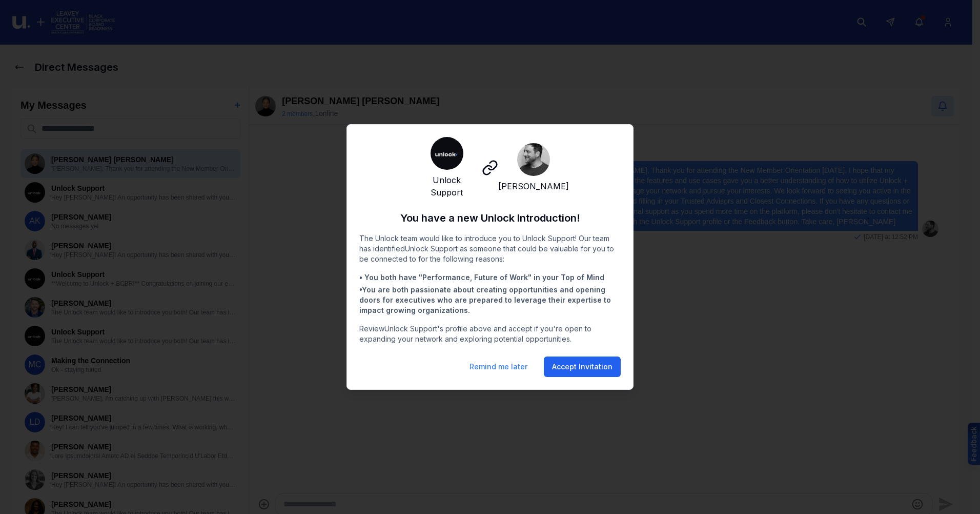  What do you see at coordinates (447, 153) in the screenshot?
I see `img: demo_screen.png` at bounding box center [447, 153].